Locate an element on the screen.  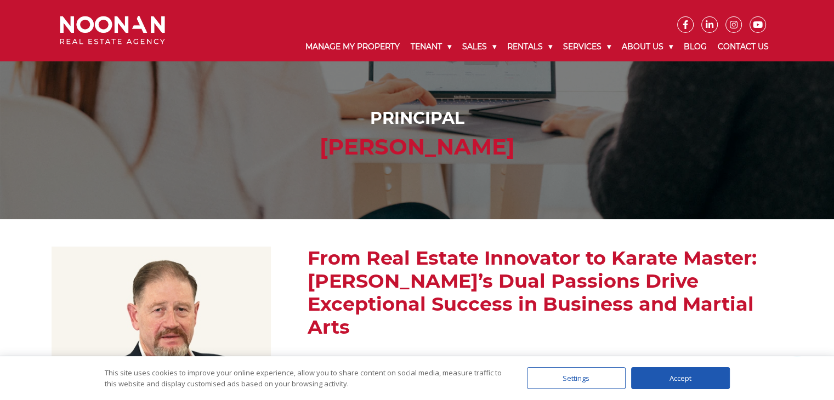
a: About Us is located at coordinates (647, 47).